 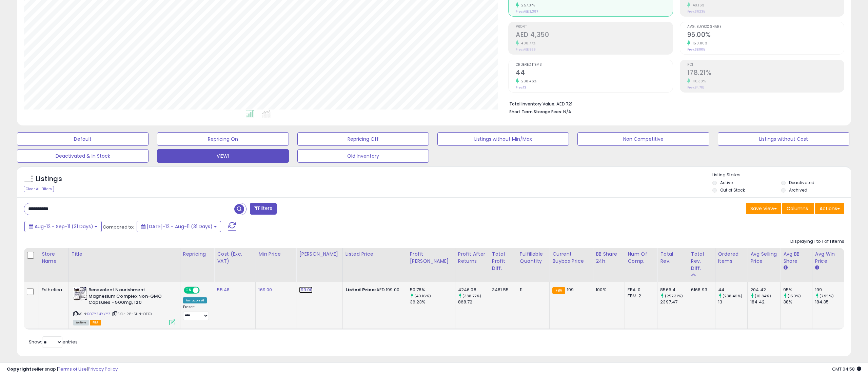 I want to click on div: 50.78%, so click(x=432, y=290).